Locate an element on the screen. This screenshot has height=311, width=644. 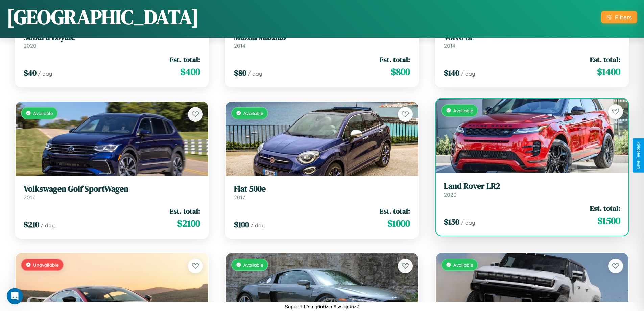
span: Unavailable is located at coordinates (46, 265).